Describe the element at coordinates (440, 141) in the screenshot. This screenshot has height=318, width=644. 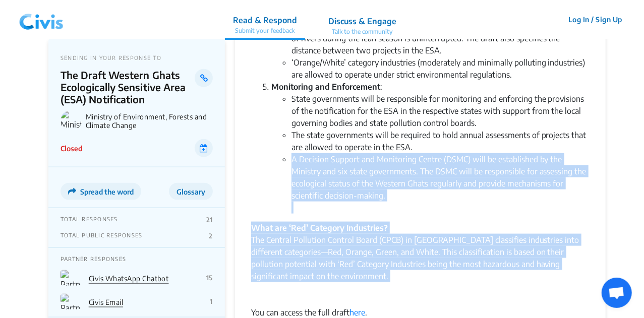
I see `li: The state governments will be required to hold annual assessments of projects that are allowed to...` at that location.